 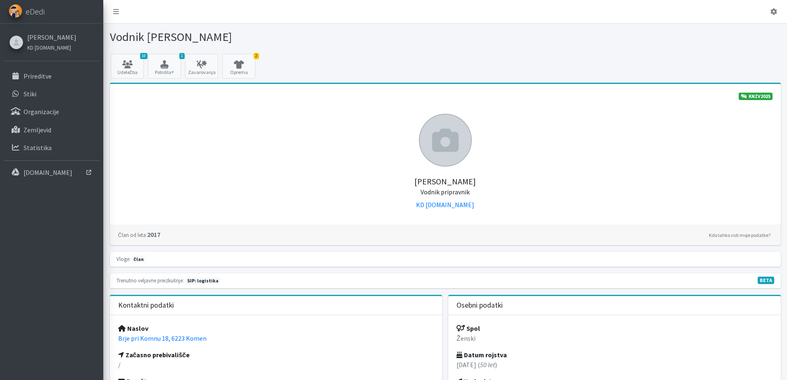 What do you see at coordinates (15, 11) in the screenshot?
I see `img: eDedi` at bounding box center [15, 11].